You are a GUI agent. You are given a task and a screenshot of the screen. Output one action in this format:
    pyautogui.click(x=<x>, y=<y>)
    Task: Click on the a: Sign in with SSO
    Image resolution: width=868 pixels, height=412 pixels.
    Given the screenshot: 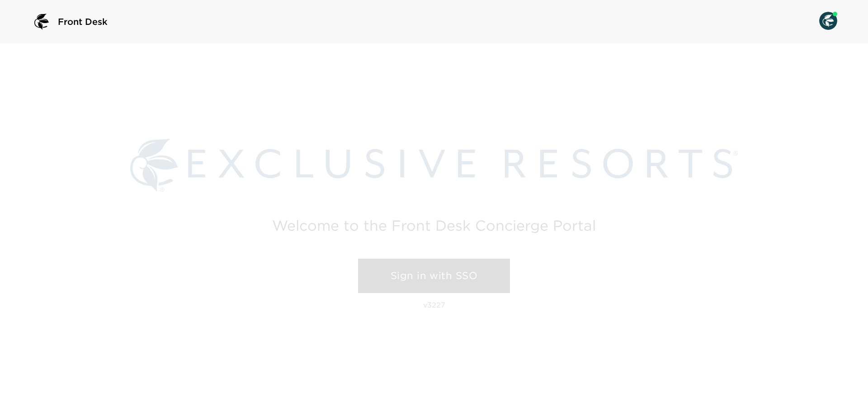 What is the action you would take?
    pyautogui.click(x=434, y=275)
    